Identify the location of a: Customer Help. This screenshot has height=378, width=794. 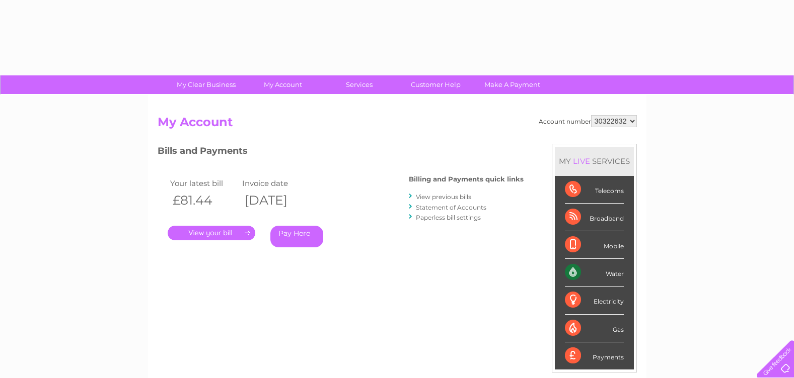
(435, 85).